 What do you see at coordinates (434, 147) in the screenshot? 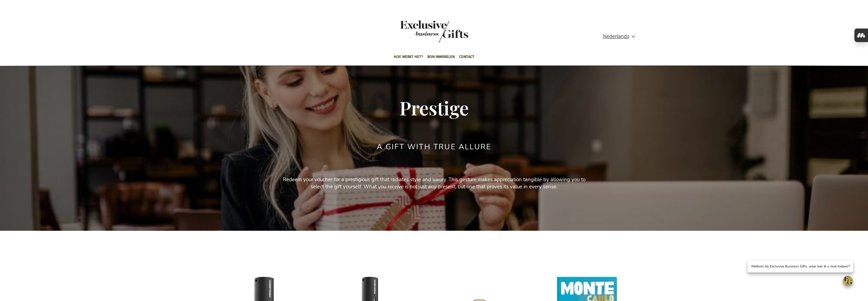
I see `h2: a gift with true allure` at bounding box center [434, 147].